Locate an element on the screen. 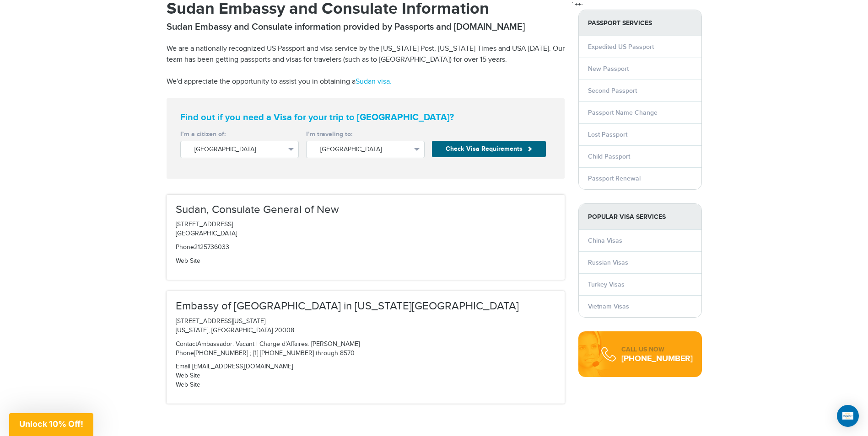  a: New Passport is located at coordinates (608, 69).